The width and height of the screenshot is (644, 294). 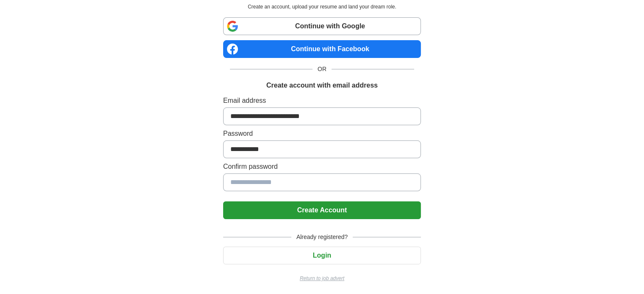 I want to click on label: Confirm password, so click(x=322, y=167).